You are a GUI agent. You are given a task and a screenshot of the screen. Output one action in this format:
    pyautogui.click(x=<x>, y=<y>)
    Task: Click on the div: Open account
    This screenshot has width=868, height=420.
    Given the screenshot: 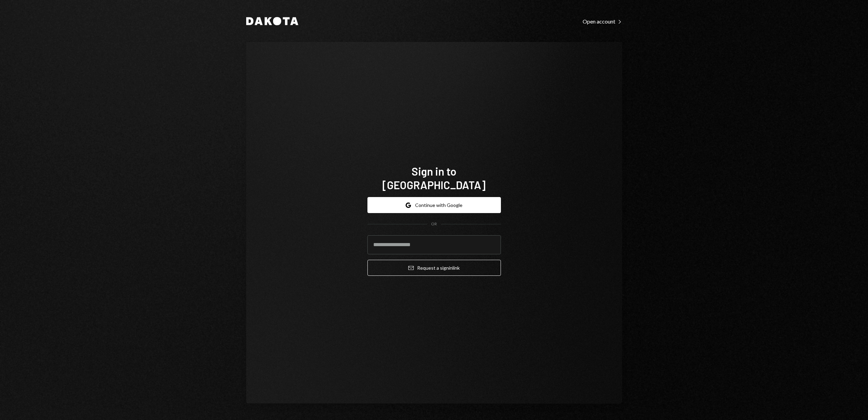 What is the action you would take?
    pyautogui.click(x=602, y=21)
    